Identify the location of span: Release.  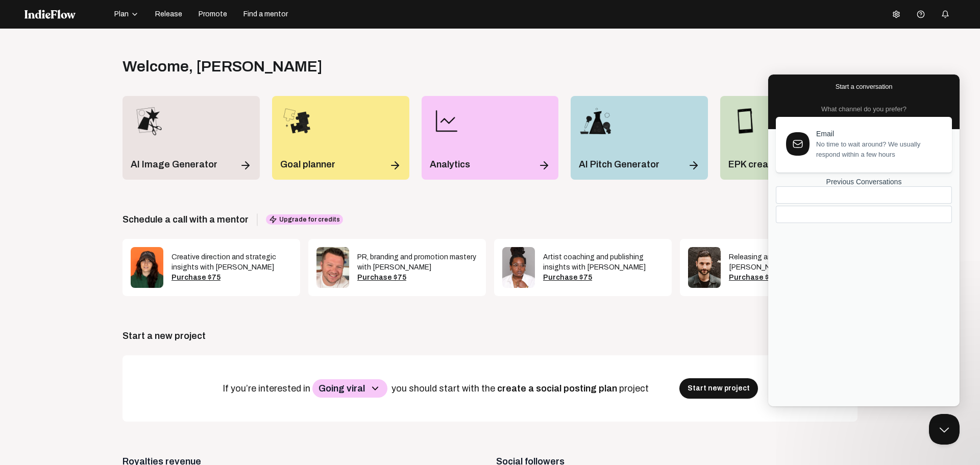
(169, 15).